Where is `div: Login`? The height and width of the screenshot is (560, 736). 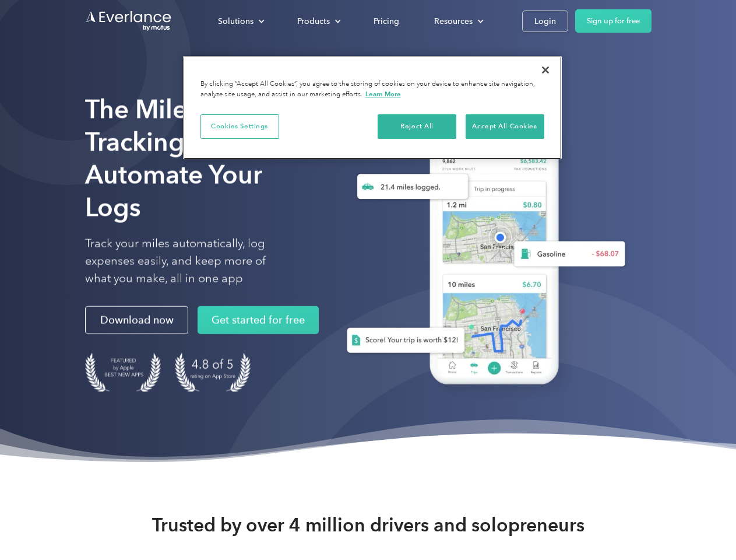 div: Login is located at coordinates (545, 21).